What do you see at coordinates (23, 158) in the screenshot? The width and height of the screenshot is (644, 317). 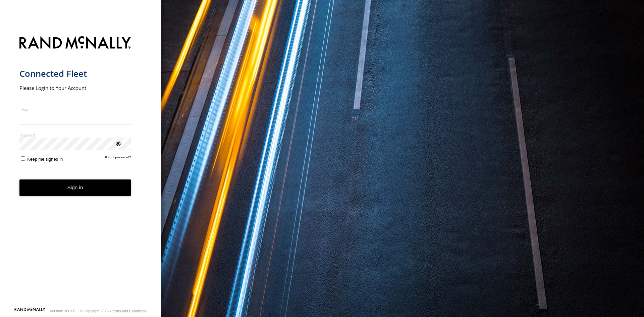 I see `input: Keep me signed in` at bounding box center [23, 158].